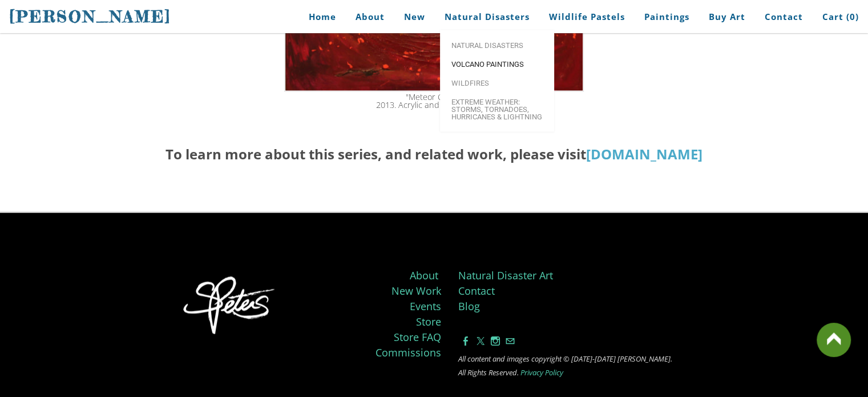 The image size is (868, 397). I want to click on a: Facebook, so click(466, 340).